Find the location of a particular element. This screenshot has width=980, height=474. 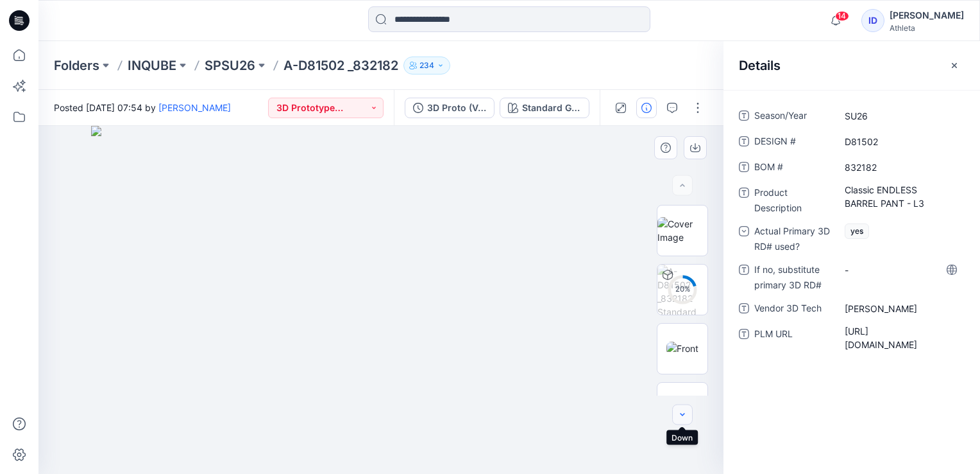

span: Season/Year is located at coordinates (793, 117).